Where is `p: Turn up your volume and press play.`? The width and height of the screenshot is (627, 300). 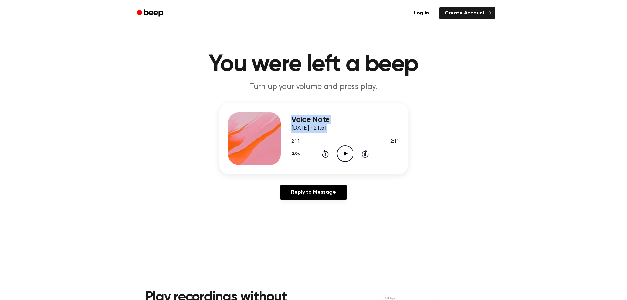
p: Turn up your volume and press play. is located at coordinates (314, 87).